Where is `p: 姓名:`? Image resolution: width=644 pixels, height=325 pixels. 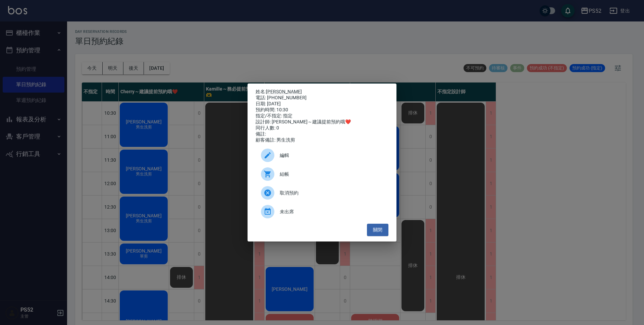
p: 姓名: is located at coordinates (322, 92).